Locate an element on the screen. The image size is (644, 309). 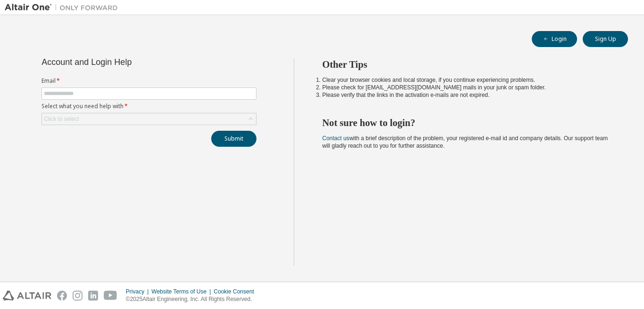
button: Login is located at coordinates (554, 39).